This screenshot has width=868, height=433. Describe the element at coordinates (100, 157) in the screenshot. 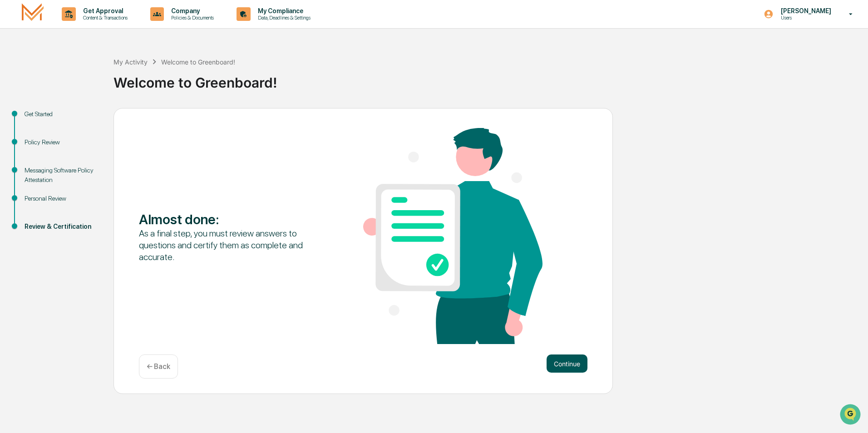

I see `span: Pylon` at that location.